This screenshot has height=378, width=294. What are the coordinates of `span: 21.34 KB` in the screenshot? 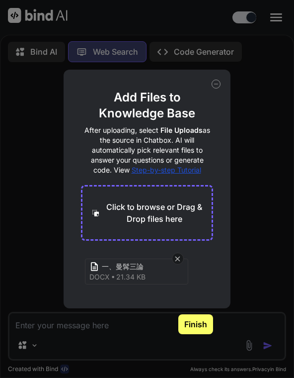 It's located at (131, 277).